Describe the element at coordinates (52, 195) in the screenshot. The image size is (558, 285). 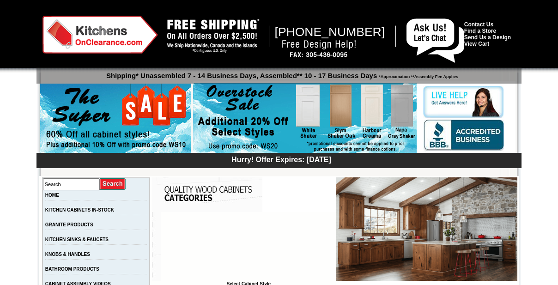
I see `a: HOME` at that location.